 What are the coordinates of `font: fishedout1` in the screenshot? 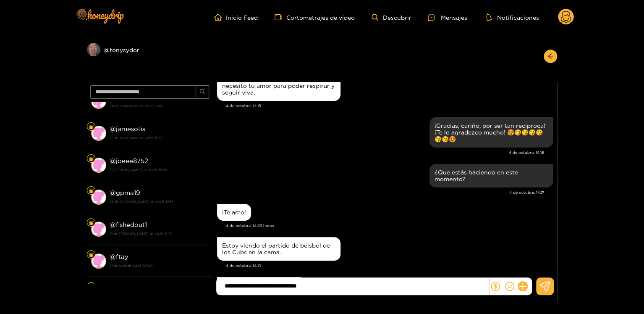 It's located at (131, 225).